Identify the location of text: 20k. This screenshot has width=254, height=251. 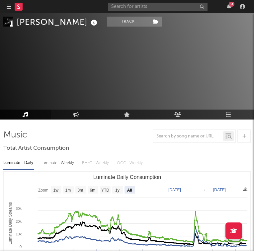
(19, 221).